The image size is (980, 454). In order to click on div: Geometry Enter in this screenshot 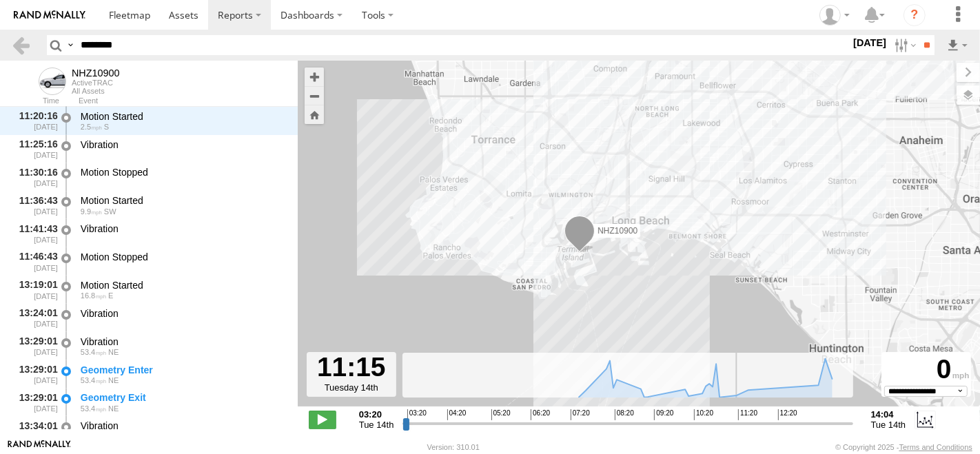, I will do `click(183, 370)`.